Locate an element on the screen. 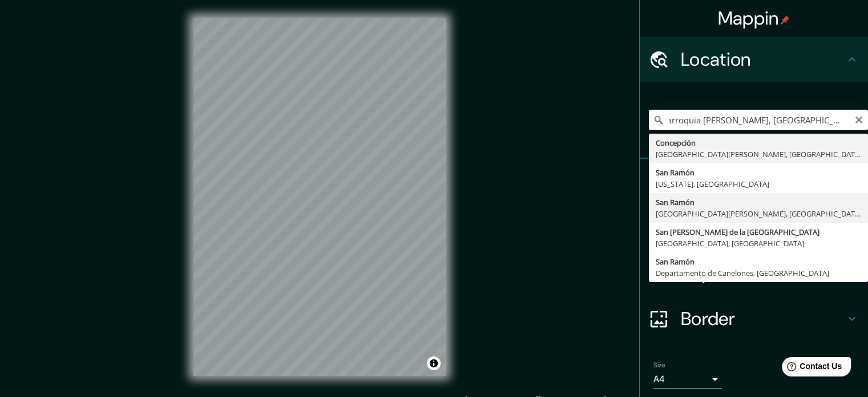  button: Toggle attribution is located at coordinates (434, 363).